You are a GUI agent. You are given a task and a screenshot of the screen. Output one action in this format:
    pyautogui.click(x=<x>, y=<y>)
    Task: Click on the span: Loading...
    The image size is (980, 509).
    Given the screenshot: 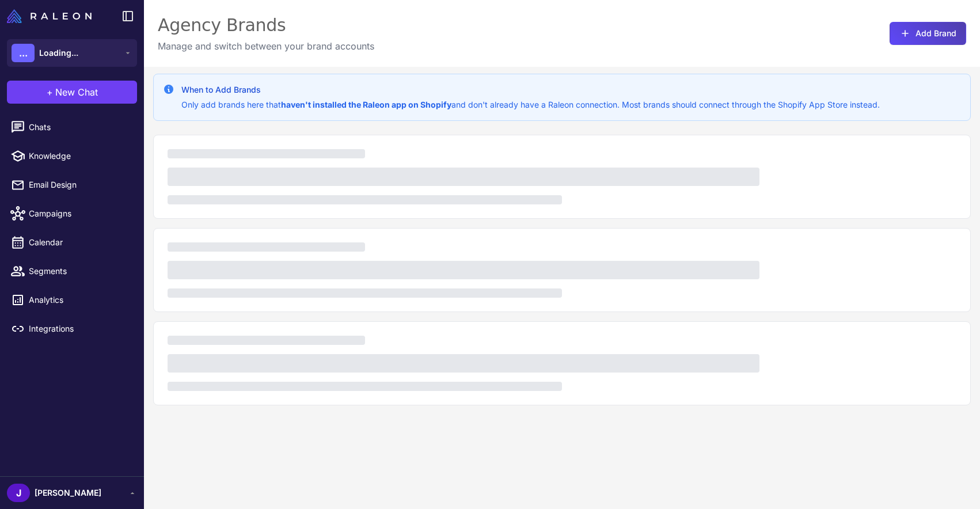 What is the action you would take?
    pyautogui.click(x=59, y=53)
    